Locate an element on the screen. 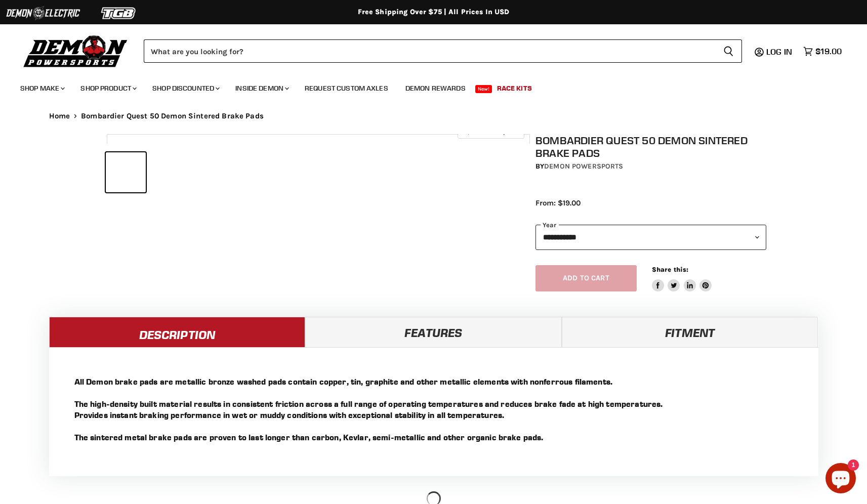 The image size is (867, 504). span: Click to expand is located at coordinates (491, 131).